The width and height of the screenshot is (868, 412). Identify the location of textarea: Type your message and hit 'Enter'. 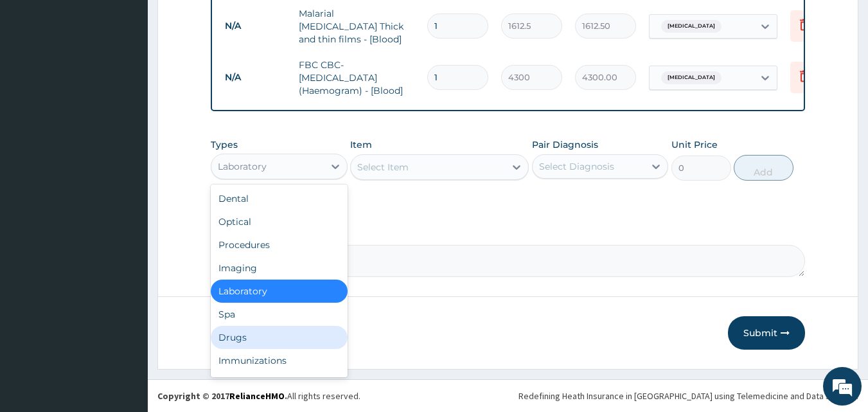
(125, 298).